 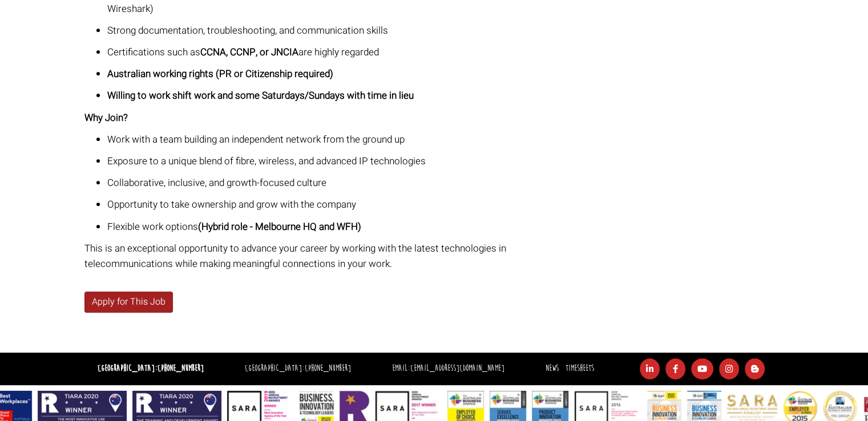 I want to click on p: Flexible work options, so click(x=327, y=226).